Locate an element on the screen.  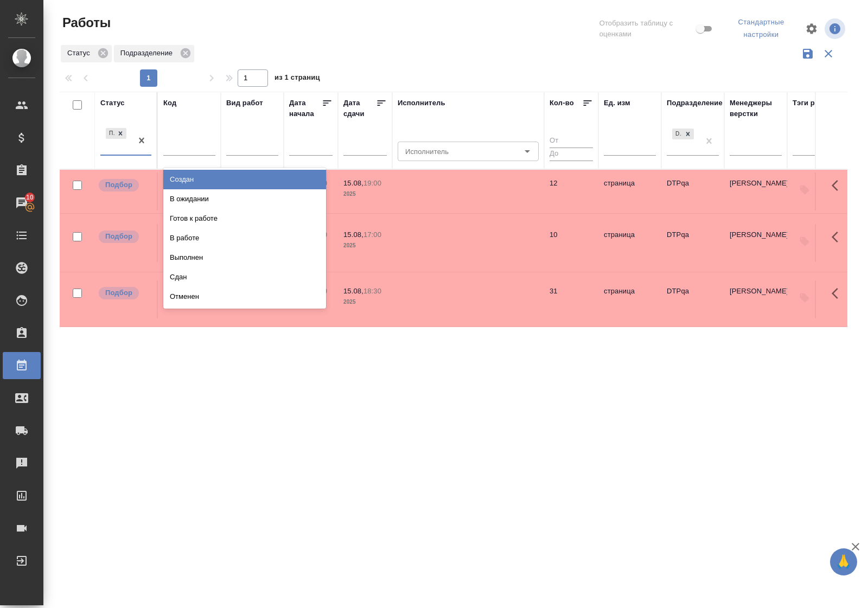
p: Подразделение is located at coordinates (148, 53).